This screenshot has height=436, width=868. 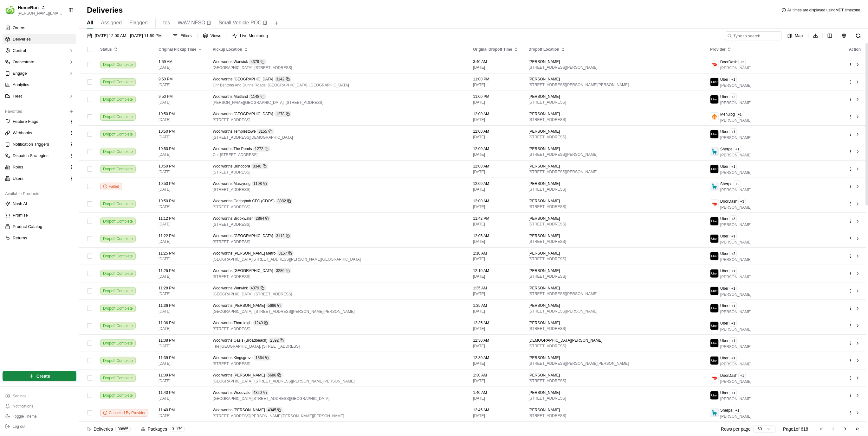 I want to click on div: 3155, so click(x=265, y=131).